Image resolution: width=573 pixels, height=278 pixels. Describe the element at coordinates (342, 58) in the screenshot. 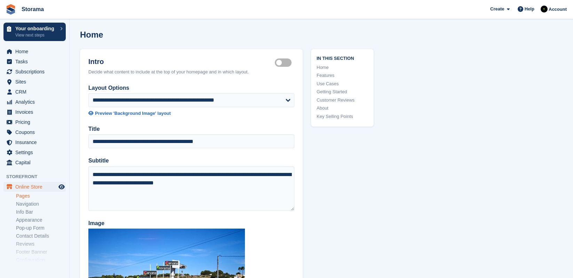

I see `span: In this section` at that location.